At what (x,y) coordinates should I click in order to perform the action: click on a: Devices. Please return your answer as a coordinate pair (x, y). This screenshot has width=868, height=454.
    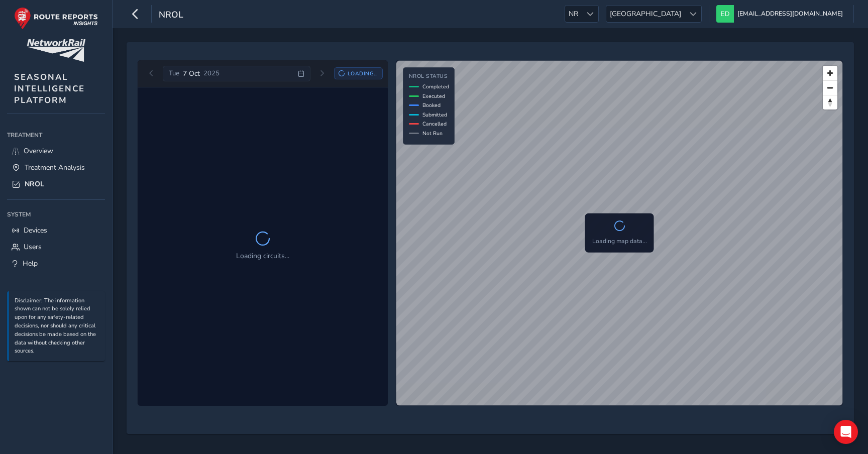
    Looking at the image, I should click on (56, 230).